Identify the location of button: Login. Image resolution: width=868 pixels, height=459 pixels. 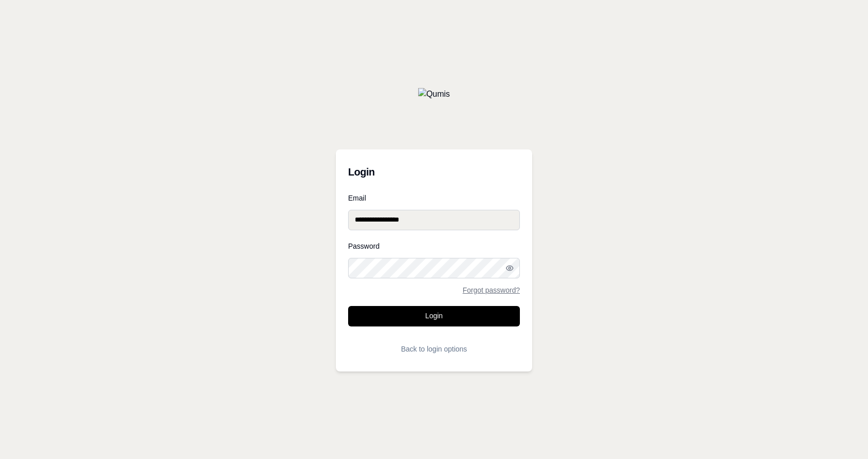
(434, 316).